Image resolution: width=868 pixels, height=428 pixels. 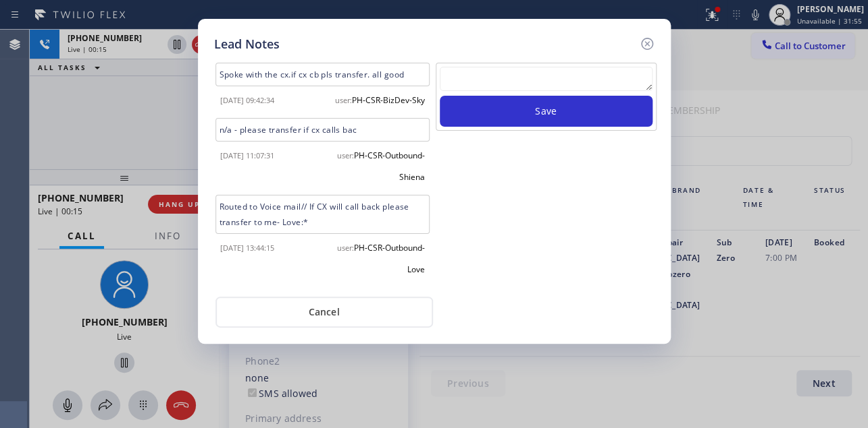 What do you see at coordinates (322, 215) in the screenshot?
I see `div: Routed to Voice mail// If CX will call back please transfer to me- Love:*` at bounding box center [322, 215].